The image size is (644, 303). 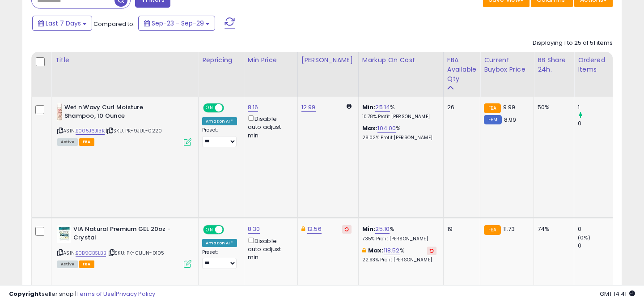 What do you see at coordinates (573, 43) in the screenshot?
I see `div: Displaying 1 to 25 of 51 items` at bounding box center [573, 43].